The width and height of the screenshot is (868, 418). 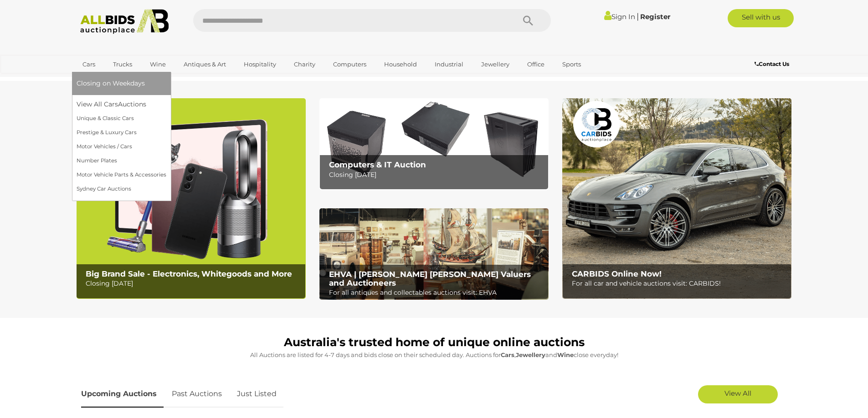 I want to click on a: Household, so click(x=400, y=64).